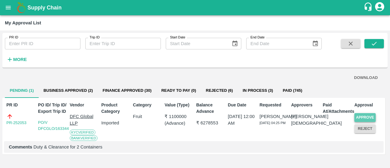  Describe the element at coordinates (84, 120) in the screenshot. I see `p: DFC Global LLP` at that location.